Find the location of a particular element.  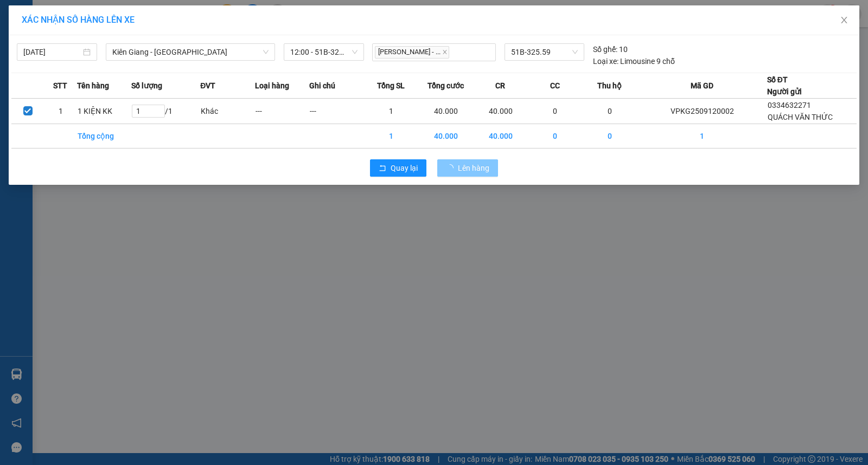

td: VPKG2509120002 is located at coordinates (702, 111).